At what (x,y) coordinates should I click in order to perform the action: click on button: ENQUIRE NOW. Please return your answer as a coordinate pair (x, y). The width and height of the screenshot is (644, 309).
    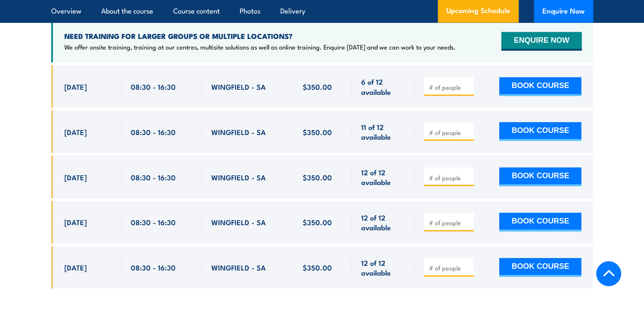
    Looking at the image, I should click on (541, 41).